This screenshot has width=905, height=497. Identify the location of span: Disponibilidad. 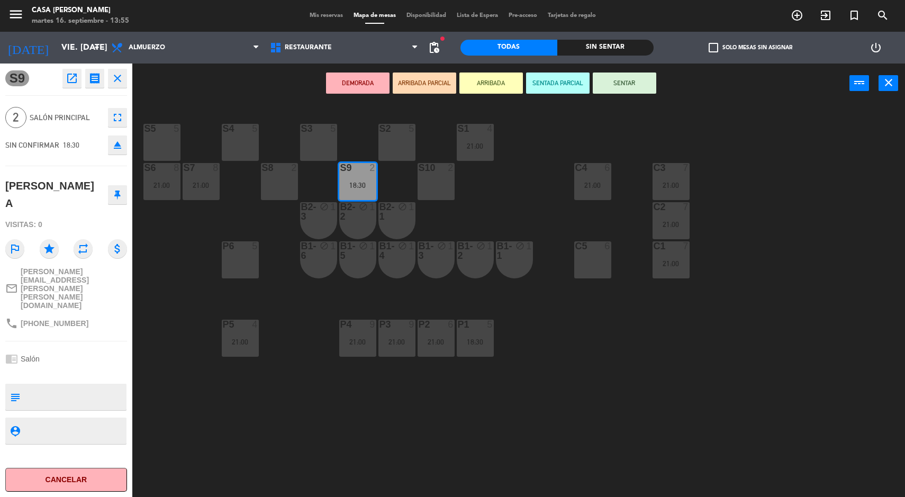
(426, 15).